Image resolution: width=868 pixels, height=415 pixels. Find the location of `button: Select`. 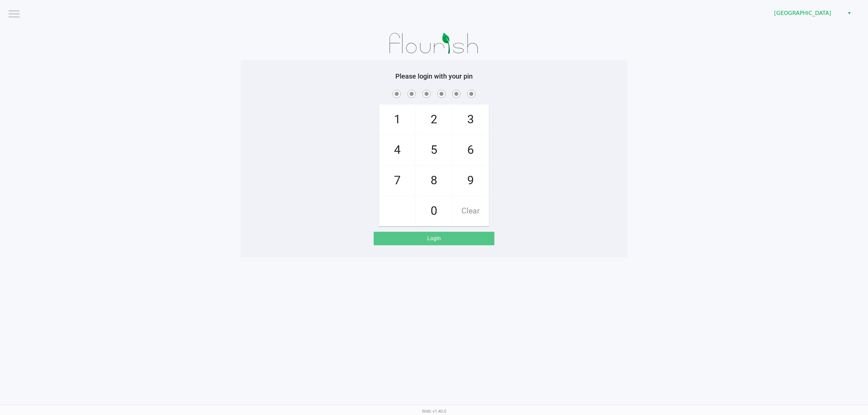

button: Select is located at coordinates (849, 14).